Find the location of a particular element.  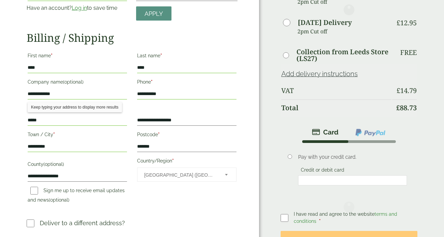

label: Sign me up to receive email updates and news is located at coordinates (76, 196).